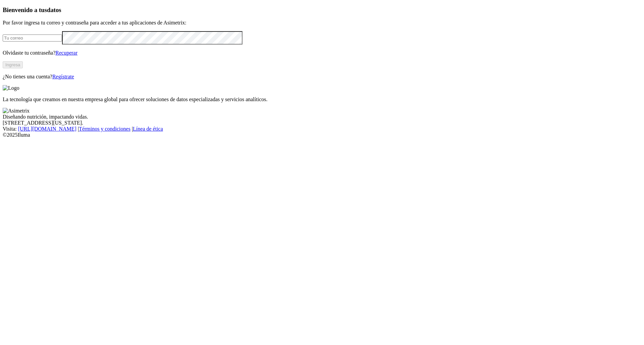  What do you see at coordinates (63, 77) in the screenshot?
I see `a: Regístrate` at bounding box center [63, 77].